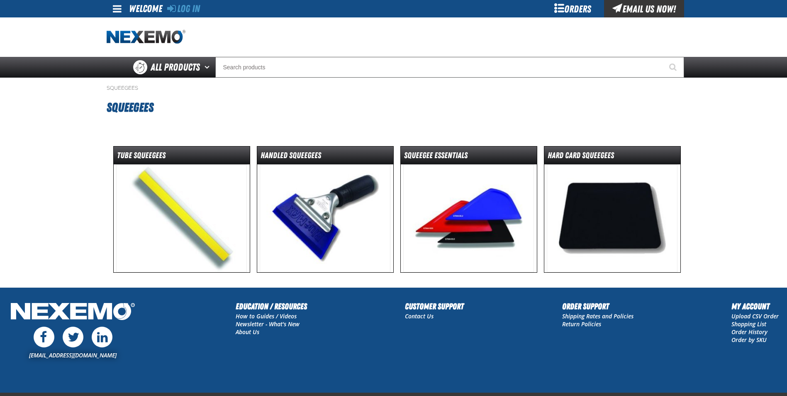 Image resolution: width=787 pixels, height=396 pixels. I want to click on h2: Order Support, so click(598, 306).